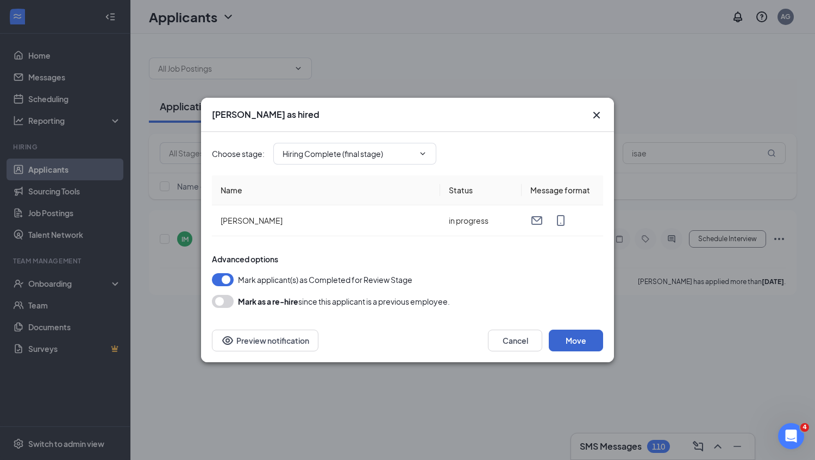  Describe the element at coordinates (597, 115) in the screenshot. I see `button: Close` at that location.